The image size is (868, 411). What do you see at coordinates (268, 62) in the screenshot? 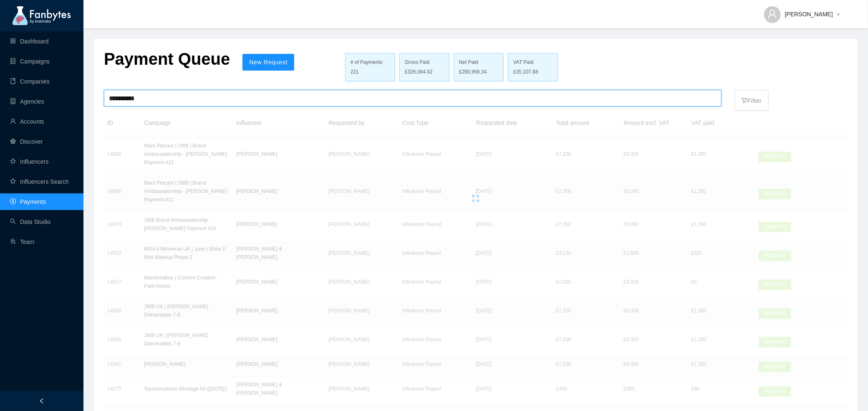
I see `span: New Request` at bounding box center [268, 62].